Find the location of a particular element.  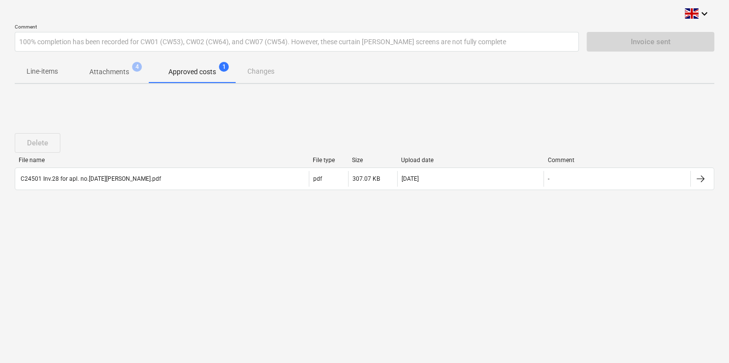

p: Approved costs is located at coordinates (192, 72).